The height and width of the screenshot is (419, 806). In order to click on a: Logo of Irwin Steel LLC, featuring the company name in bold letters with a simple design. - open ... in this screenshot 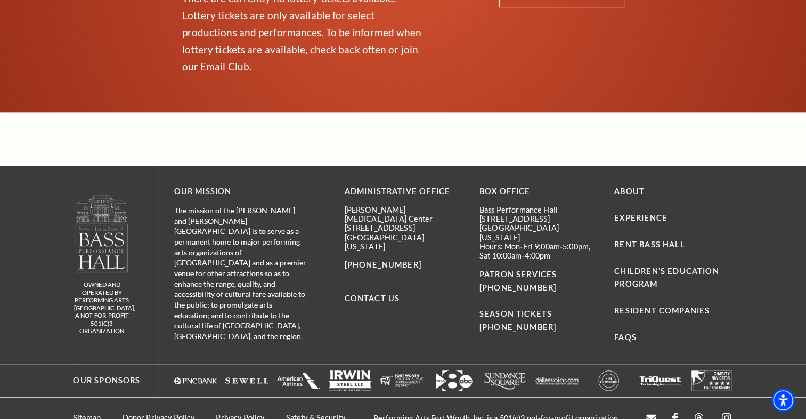, I will do `click(350, 380)`.